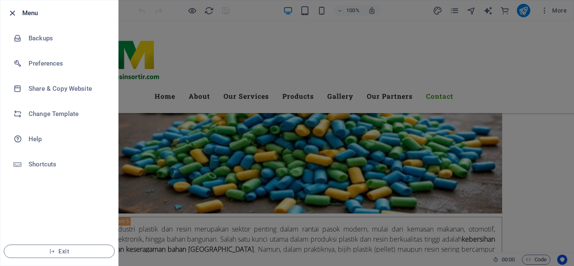  I want to click on h6: Backups, so click(67, 38).